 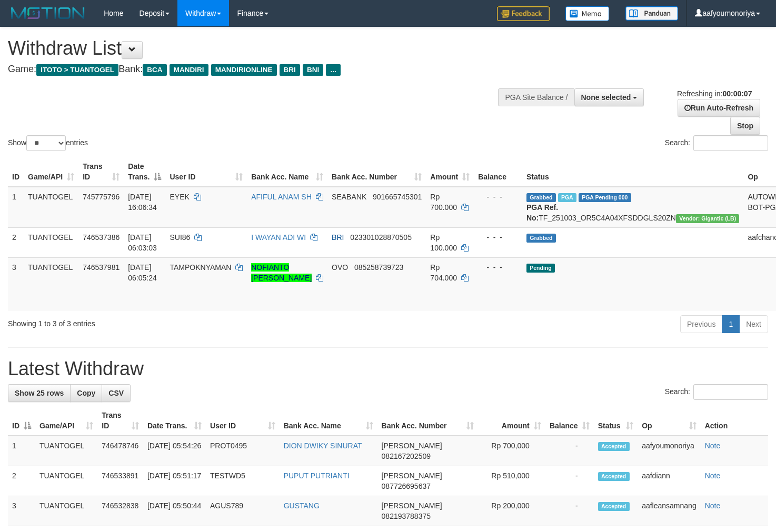 I want to click on span: Copy 082193788375 to clipboard, so click(x=406, y=516).